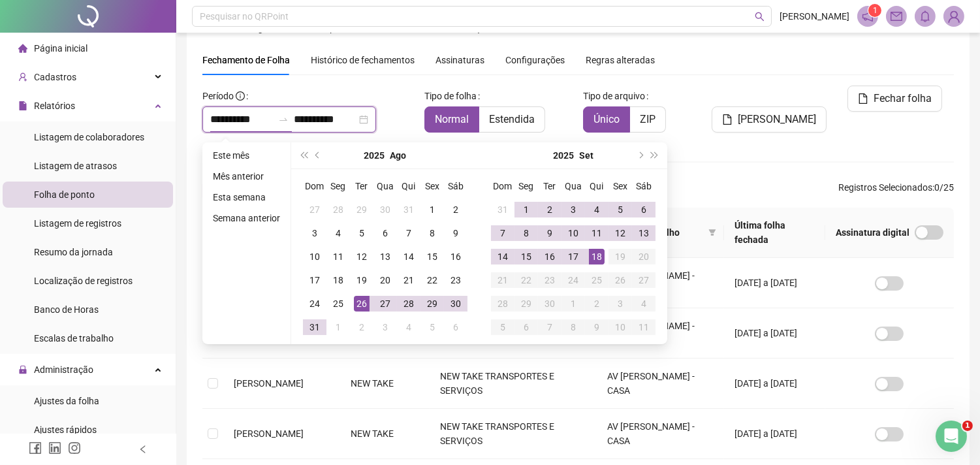  I want to click on td: 2025-09-21, so click(503, 280).